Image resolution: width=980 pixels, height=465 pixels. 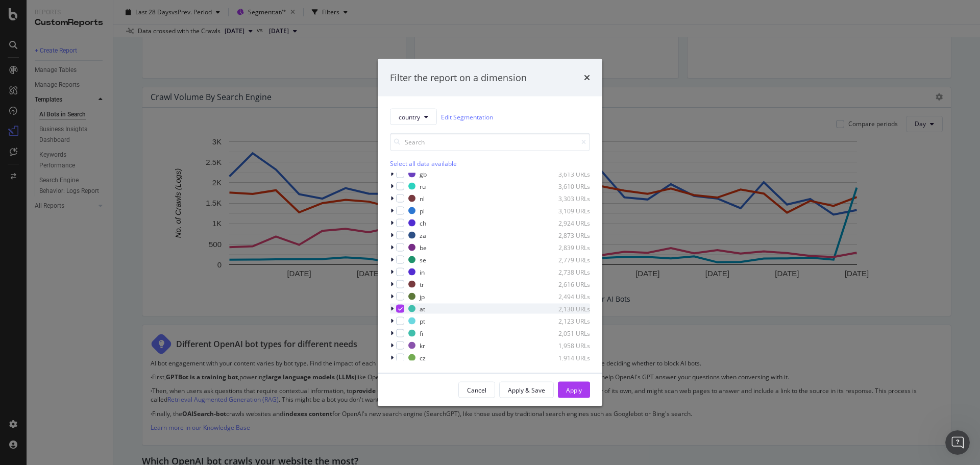 What do you see at coordinates (422, 210) in the screenshot?
I see `div: pl` at bounding box center [422, 210].